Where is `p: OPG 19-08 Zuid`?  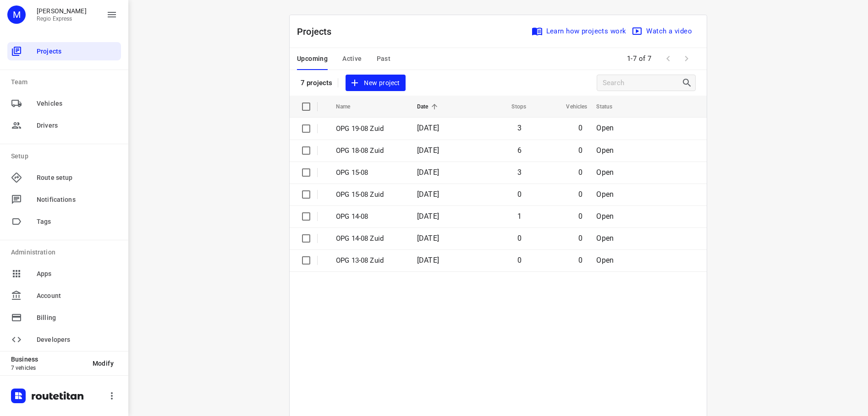
p: OPG 19-08 Zuid is located at coordinates (370, 129).